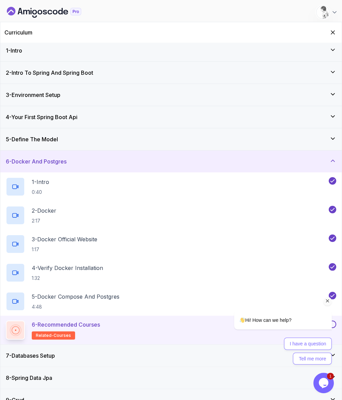 Image resolution: width=342 pixels, height=400 pixels. Describe the element at coordinates (36, 161) in the screenshot. I see `h3: 6 - Docker And Postgres` at that location.